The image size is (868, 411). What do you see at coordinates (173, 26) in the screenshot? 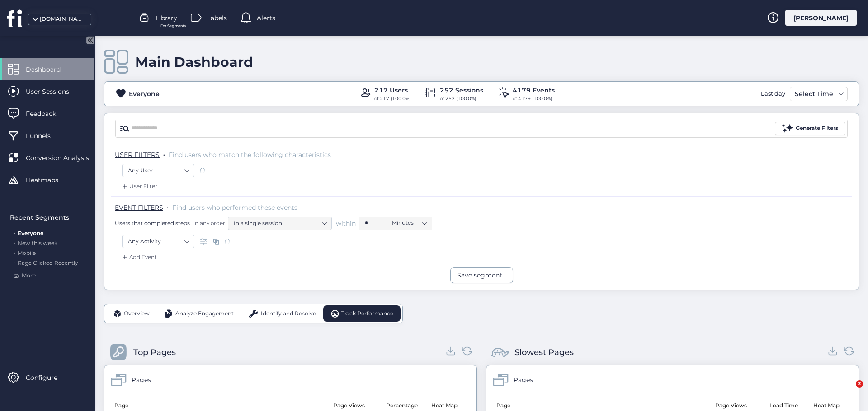
I see `span: For Segments` at bounding box center [173, 26].